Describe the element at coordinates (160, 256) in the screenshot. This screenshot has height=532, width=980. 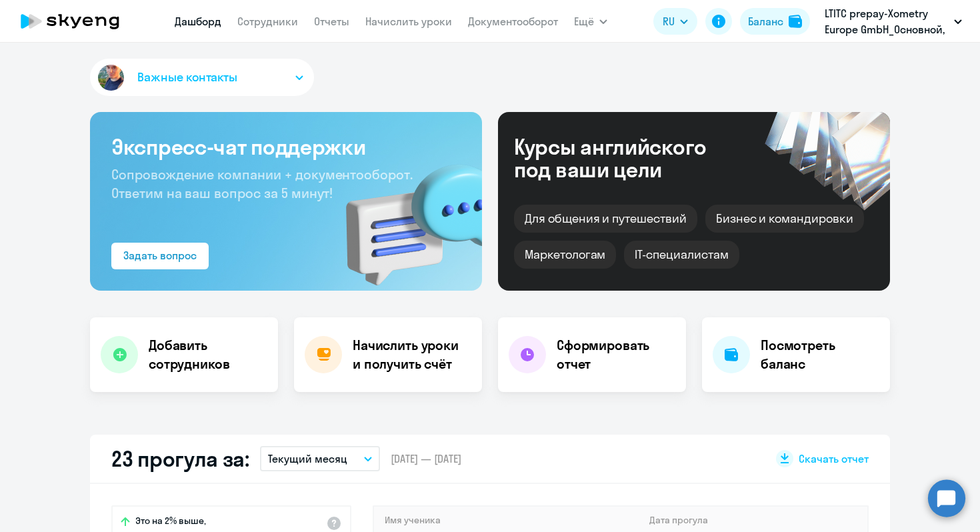
I see `button: Задать вопрос` at that location.